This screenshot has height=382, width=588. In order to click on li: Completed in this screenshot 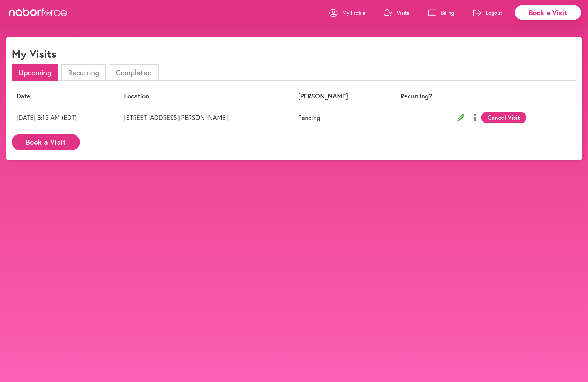, I will do `click(133, 72)`.